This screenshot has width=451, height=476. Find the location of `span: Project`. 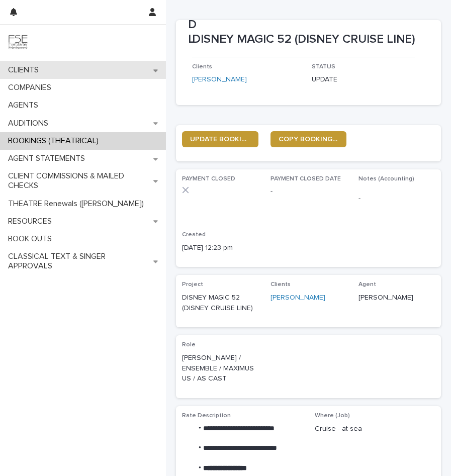

span: Project is located at coordinates (192, 285).